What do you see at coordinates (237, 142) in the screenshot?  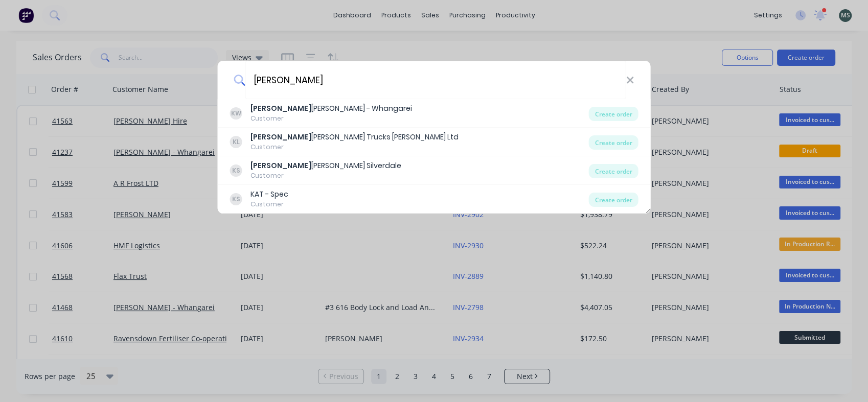 I see `div: KL` at bounding box center [237, 142].